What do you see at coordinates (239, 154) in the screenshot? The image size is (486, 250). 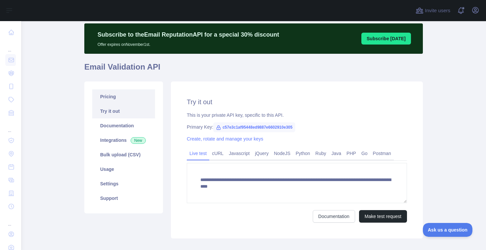 I see `a: Javascript` at bounding box center [239, 154].